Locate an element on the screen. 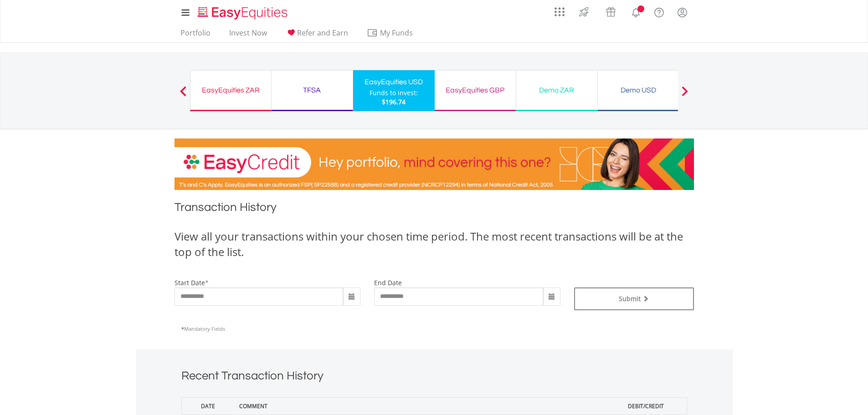 The width and height of the screenshot is (868, 415). label: end date is located at coordinates (388, 282).